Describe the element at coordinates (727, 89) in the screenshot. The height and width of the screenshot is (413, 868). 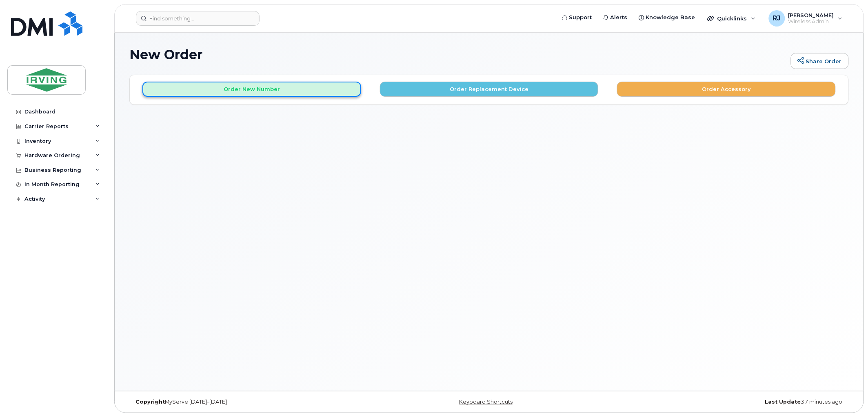
I see `button: Order Accessory` at that location.